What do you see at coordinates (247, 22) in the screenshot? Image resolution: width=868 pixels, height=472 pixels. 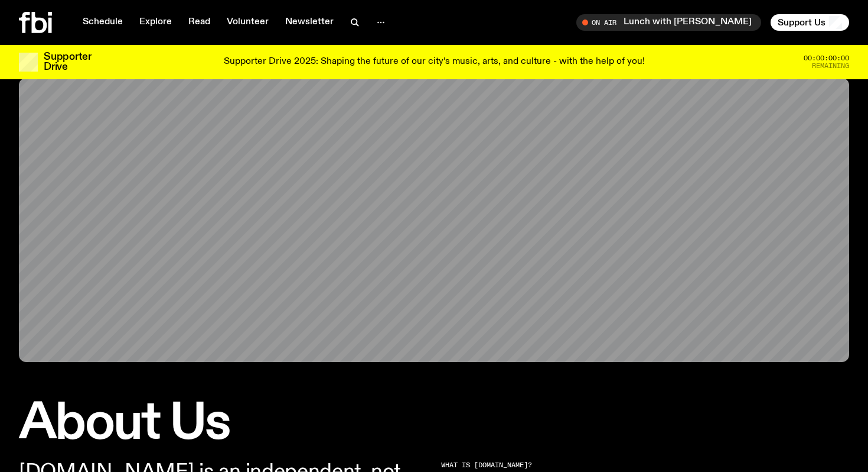 I see `a: Volunteer` at bounding box center [247, 22].